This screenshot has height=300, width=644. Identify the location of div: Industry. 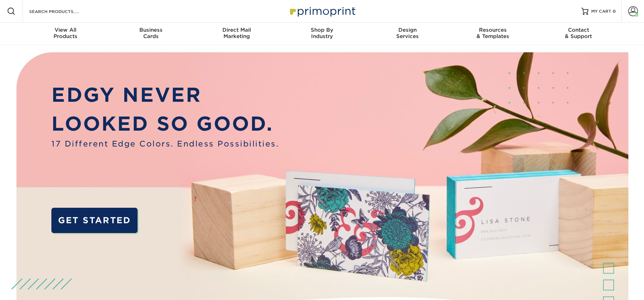
(322, 33).